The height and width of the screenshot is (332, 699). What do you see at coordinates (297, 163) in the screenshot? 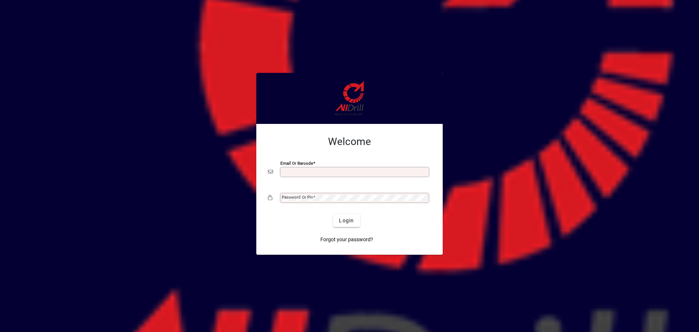
I see `mat-label: Email or Barcode` at bounding box center [297, 163].